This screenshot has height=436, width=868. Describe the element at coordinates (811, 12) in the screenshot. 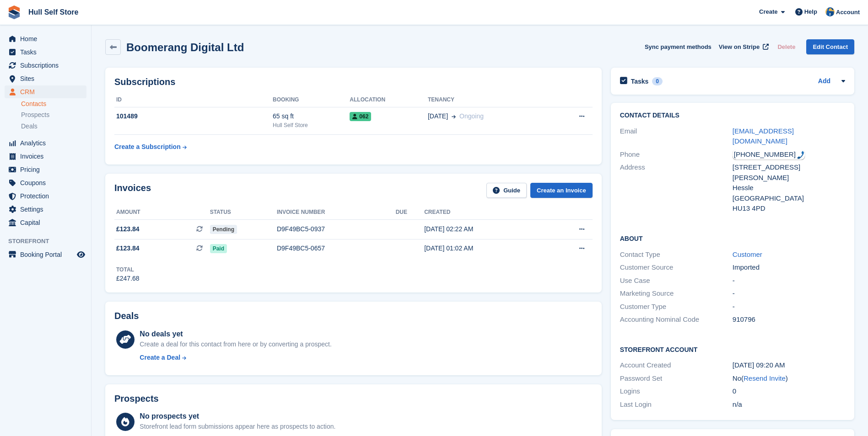

I see `span: Help` at that location.